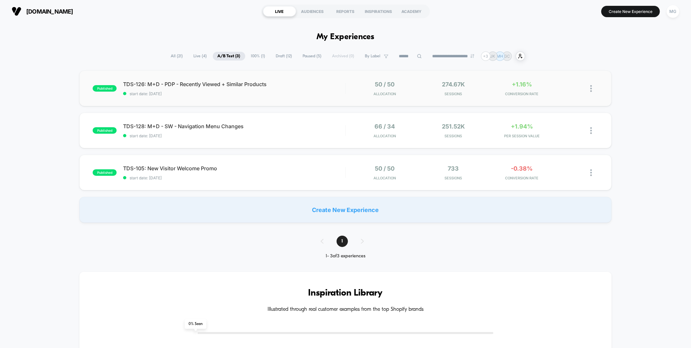 The width and height of the screenshot is (691, 348). I want to click on span: Draft ( 12 ), so click(284, 56).